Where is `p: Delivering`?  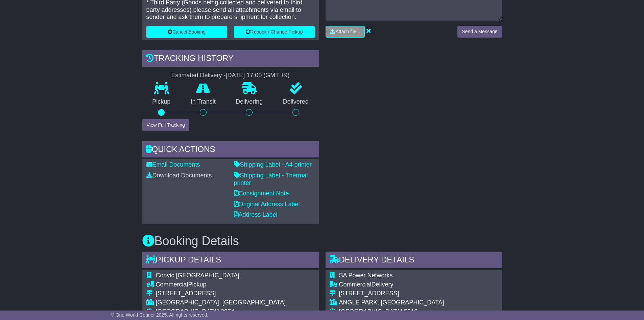
p: Delivering is located at coordinates (249, 102).